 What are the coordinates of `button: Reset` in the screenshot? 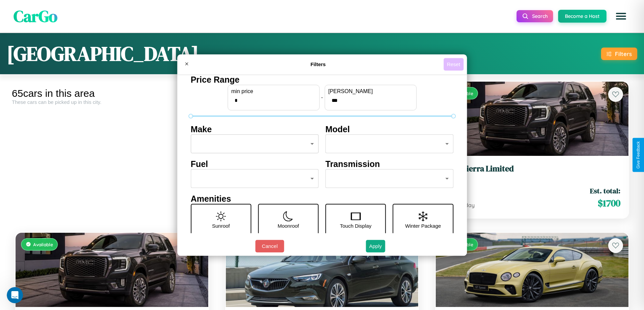 It's located at (453, 64).